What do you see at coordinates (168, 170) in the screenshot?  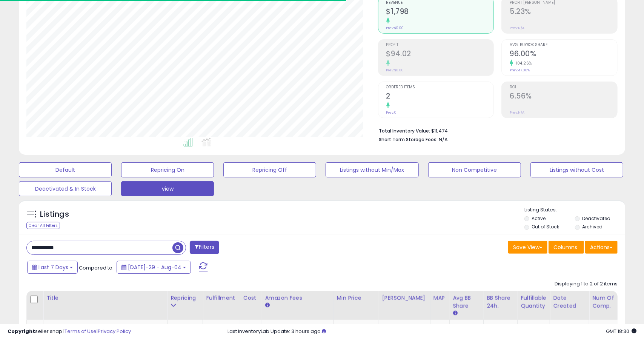 I see `button: Repricing On` at bounding box center [168, 170].